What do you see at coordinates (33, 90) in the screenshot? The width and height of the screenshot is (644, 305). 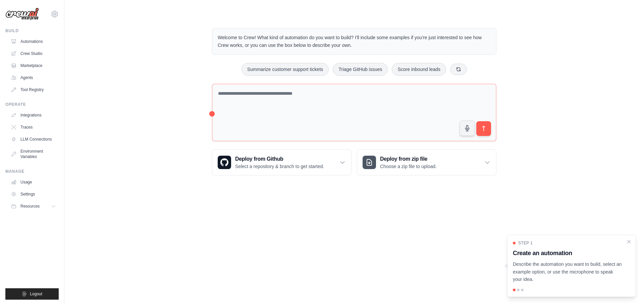 I see `a: Tool Registry` at bounding box center [33, 90].